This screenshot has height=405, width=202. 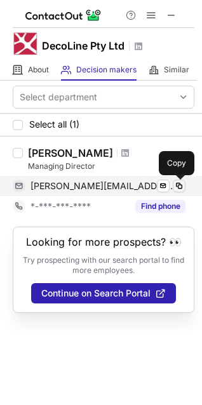 What do you see at coordinates (177, 70) in the screenshot?
I see `span: Similar` at bounding box center [177, 70].